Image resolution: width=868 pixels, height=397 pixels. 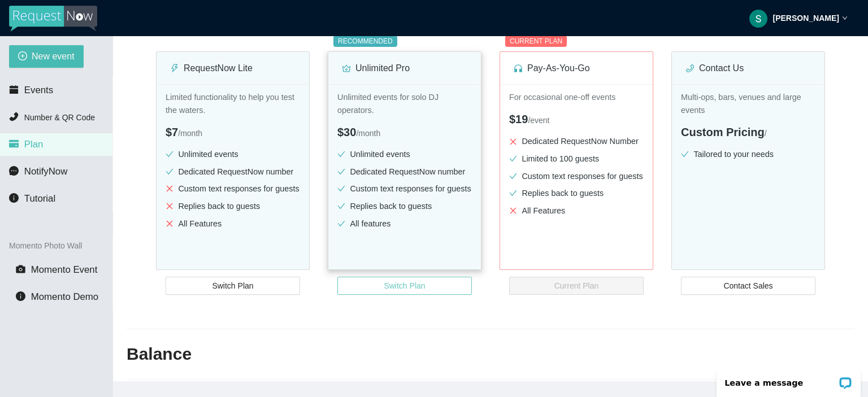 I want to click on span: Contact Sales, so click(x=748, y=285).